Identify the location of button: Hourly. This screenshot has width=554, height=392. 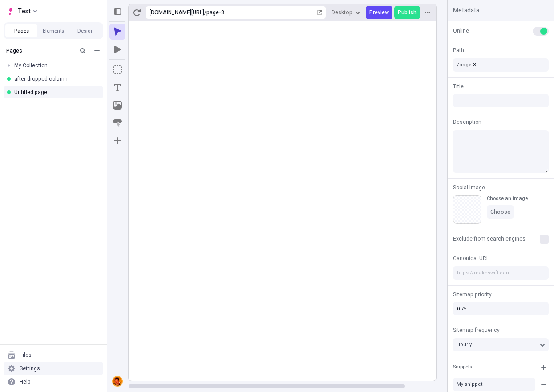
(501, 345).